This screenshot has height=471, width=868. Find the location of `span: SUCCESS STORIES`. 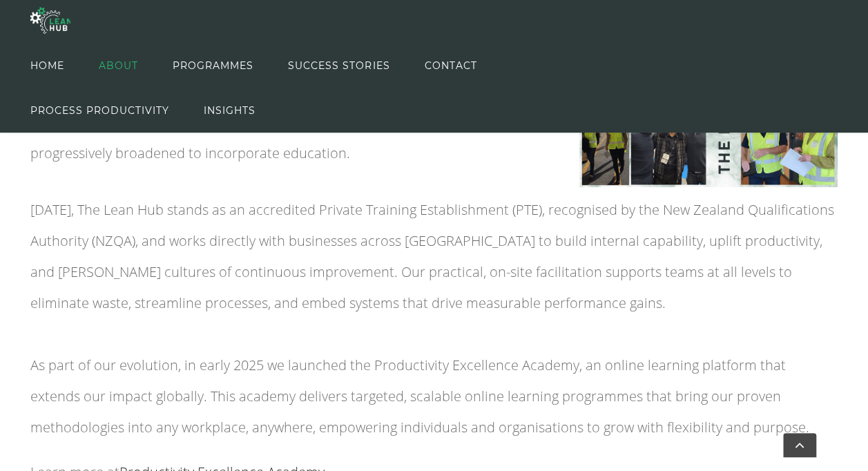

span: SUCCESS STORIES is located at coordinates (339, 66).